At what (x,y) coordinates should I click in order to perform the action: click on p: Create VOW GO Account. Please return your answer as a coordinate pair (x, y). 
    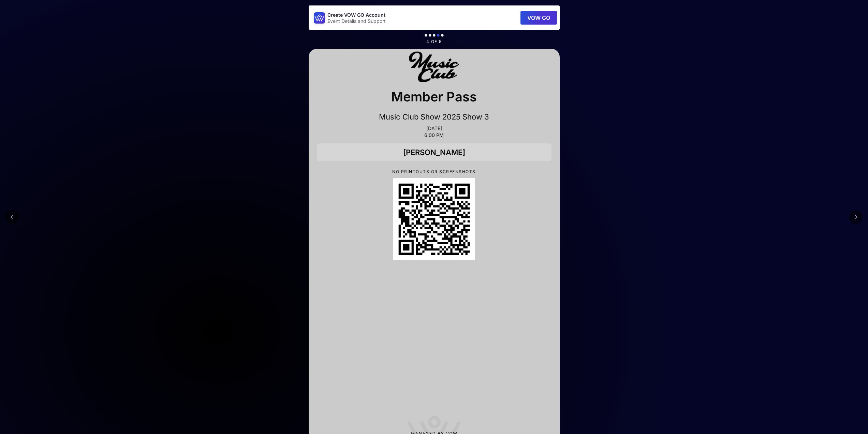
    Looking at the image, I should click on (356, 15).